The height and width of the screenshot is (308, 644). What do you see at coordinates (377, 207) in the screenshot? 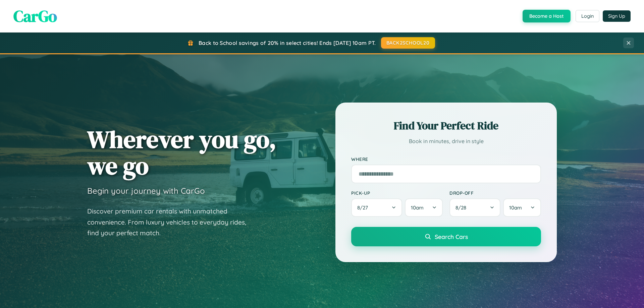
I see `button: 8/27` at bounding box center [377, 207].